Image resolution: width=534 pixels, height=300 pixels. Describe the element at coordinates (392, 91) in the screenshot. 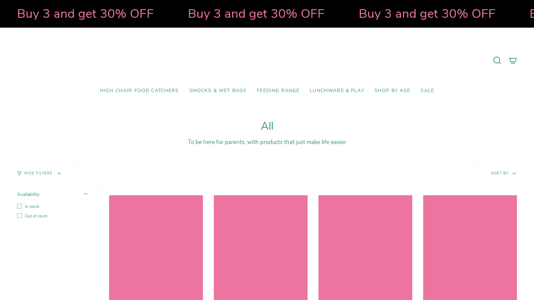

I see `div: Shop by Age` at that location.